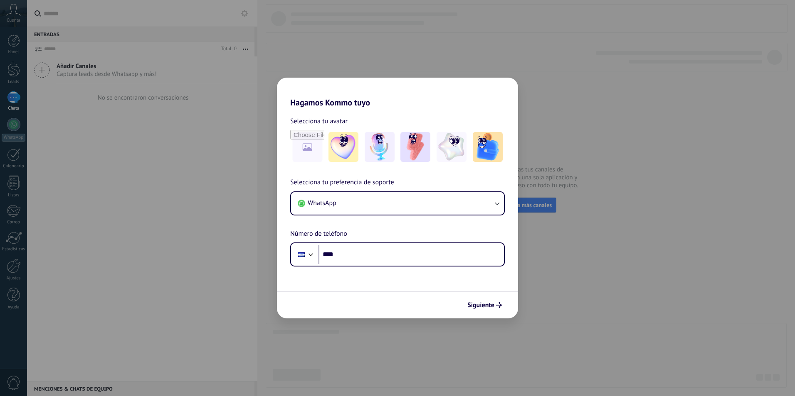 This screenshot has width=795, height=396. What do you see at coordinates (415, 147) in the screenshot?
I see `img: -3.jpeg` at bounding box center [415, 147].